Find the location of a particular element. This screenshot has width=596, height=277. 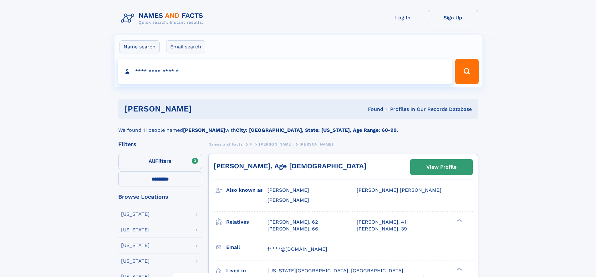

span: All is located at coordinates (152, 161).